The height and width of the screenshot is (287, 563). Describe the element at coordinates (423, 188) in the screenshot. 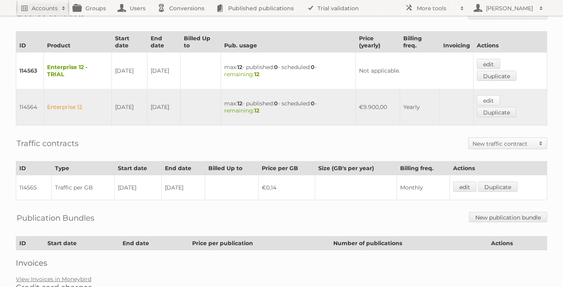

I see `td: Monthly` at that location.